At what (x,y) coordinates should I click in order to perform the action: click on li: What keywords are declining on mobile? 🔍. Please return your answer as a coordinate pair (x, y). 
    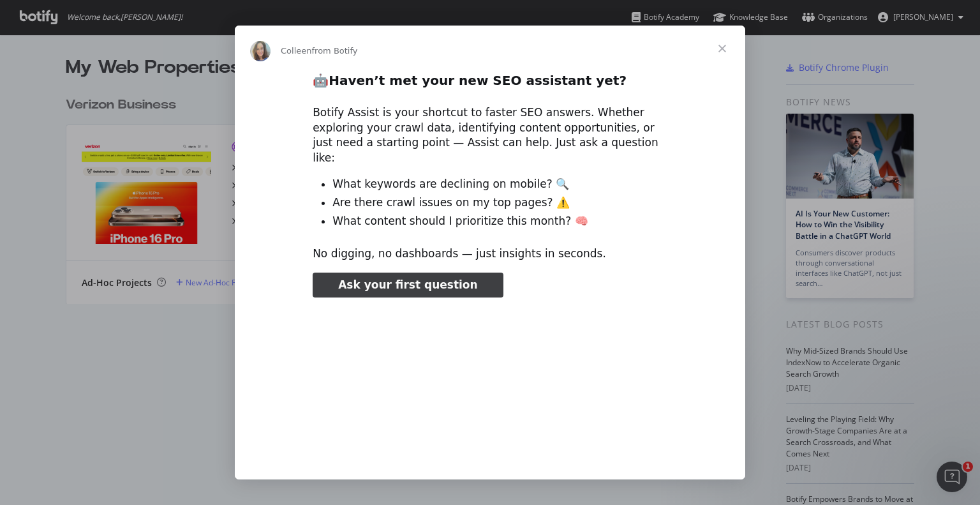
    Looking at the image, I should click on (499, 184).